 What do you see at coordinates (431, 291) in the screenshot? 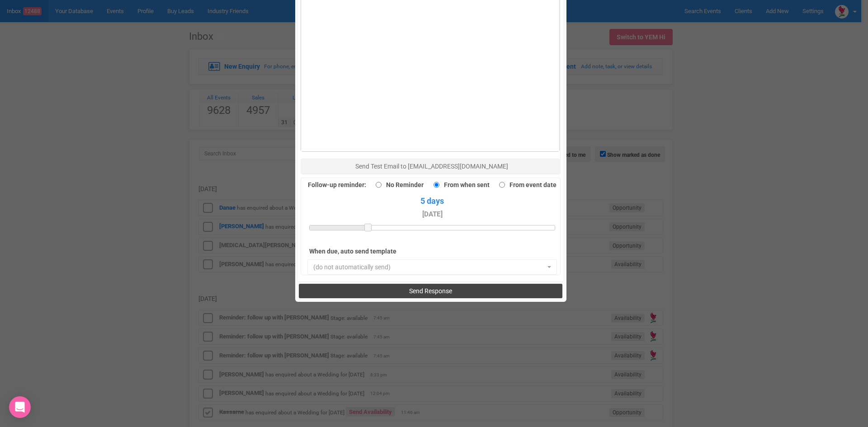
I see `span: Send Response` at bounding box center [431, 291].